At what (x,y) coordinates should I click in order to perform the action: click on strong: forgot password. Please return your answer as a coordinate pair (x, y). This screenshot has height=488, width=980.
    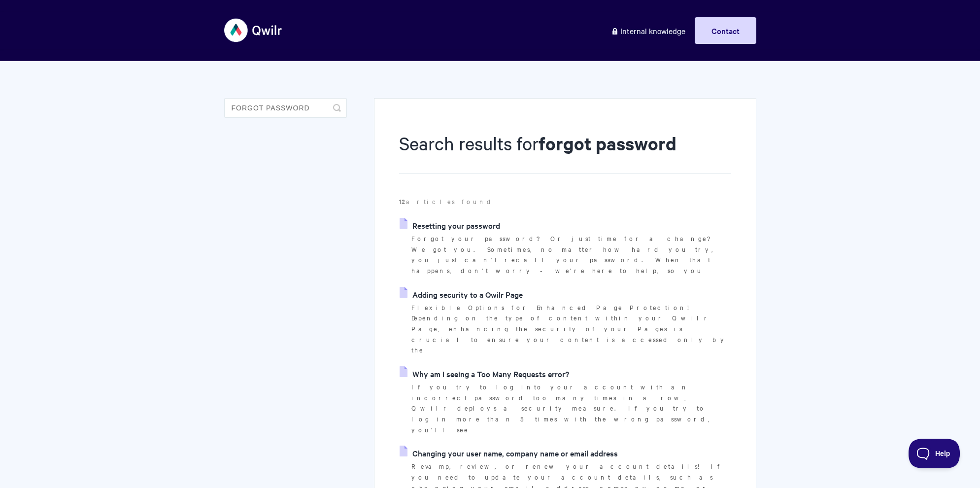
    Looking at the image, I should click on (607, 143).